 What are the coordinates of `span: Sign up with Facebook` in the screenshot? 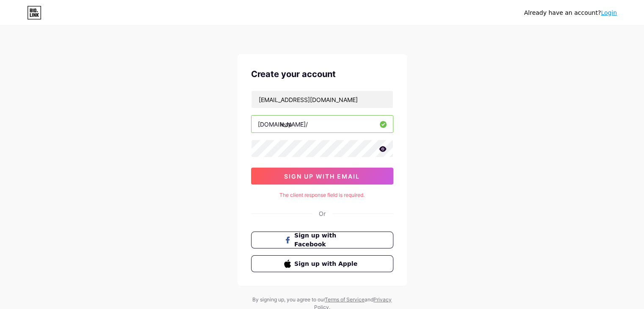 It's located at (327, 240).